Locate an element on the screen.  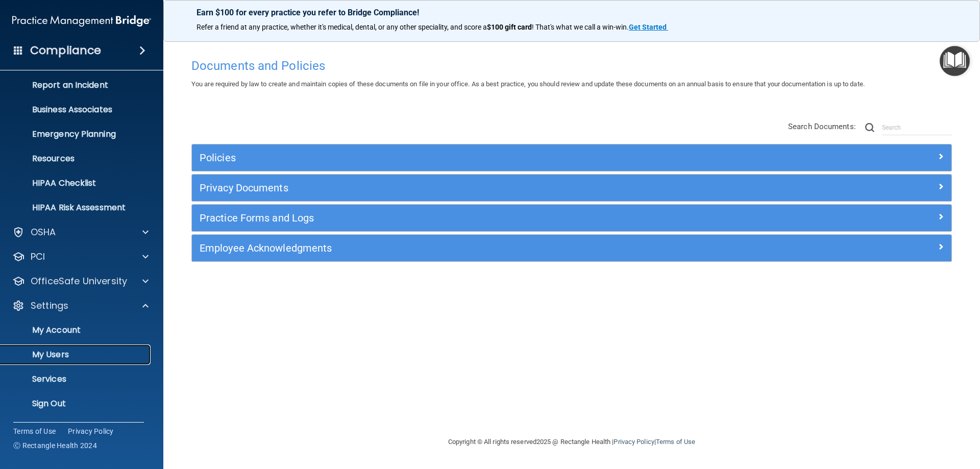
p: PCI is located at coordinates (38, 257).